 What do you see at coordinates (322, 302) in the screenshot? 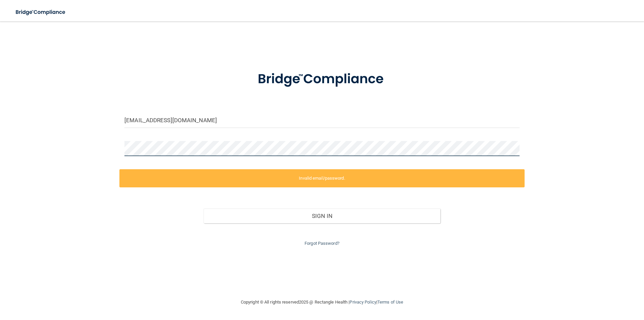
I see `div: Copyright © All rights reserved 2025 @ Rectangle Health | |` at bounding box center [322, 302].